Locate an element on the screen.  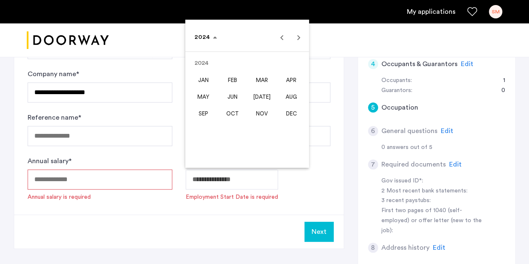
button: Choose date is located at coordinates (206, 37).